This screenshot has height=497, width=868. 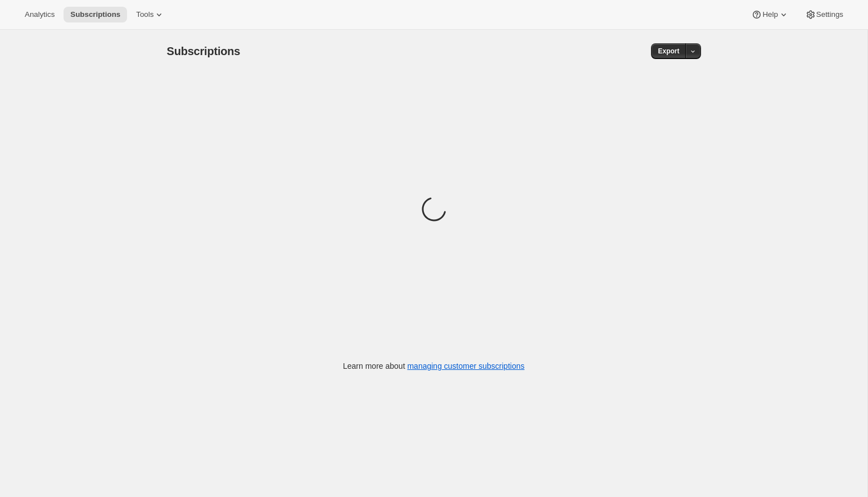 What do you see at coordinates (150, 15) in the screenshot?
I see `button: Tools` at bounding box center [150, 15].